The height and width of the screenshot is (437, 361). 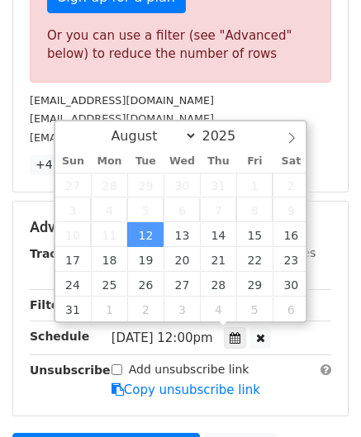 What do you see at coordinates (109, 210) in the screenshot?
I see `span: August 4, 2025` at bounding box center [109, 210].